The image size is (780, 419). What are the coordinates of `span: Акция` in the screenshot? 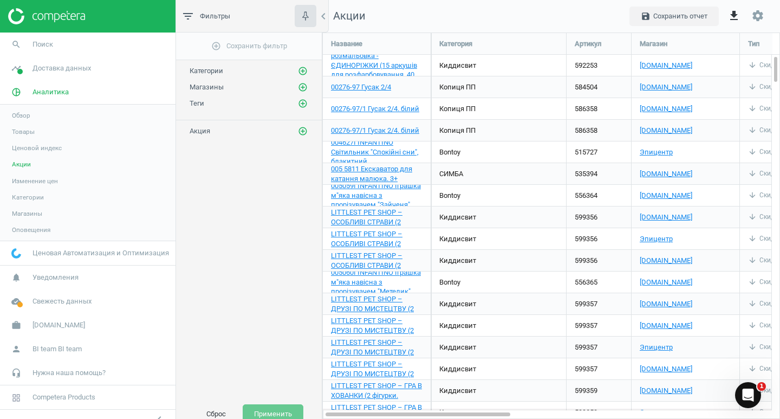 It's located at (200, 131).